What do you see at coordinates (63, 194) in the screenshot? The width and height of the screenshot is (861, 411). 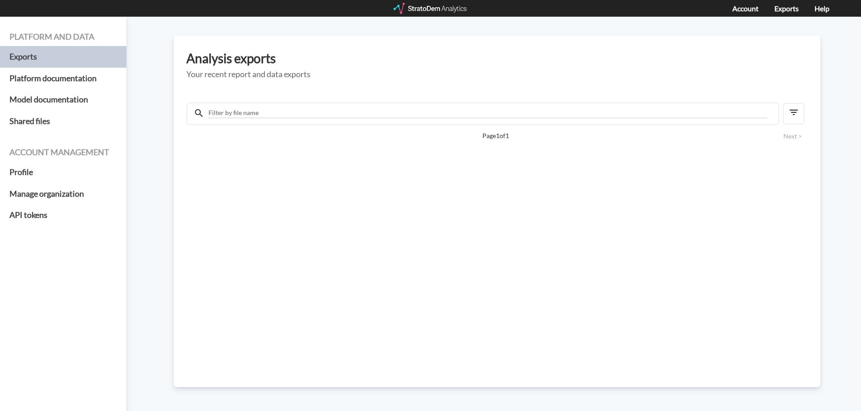 I see `a: Manage organization` at bounding box center [63, 194].